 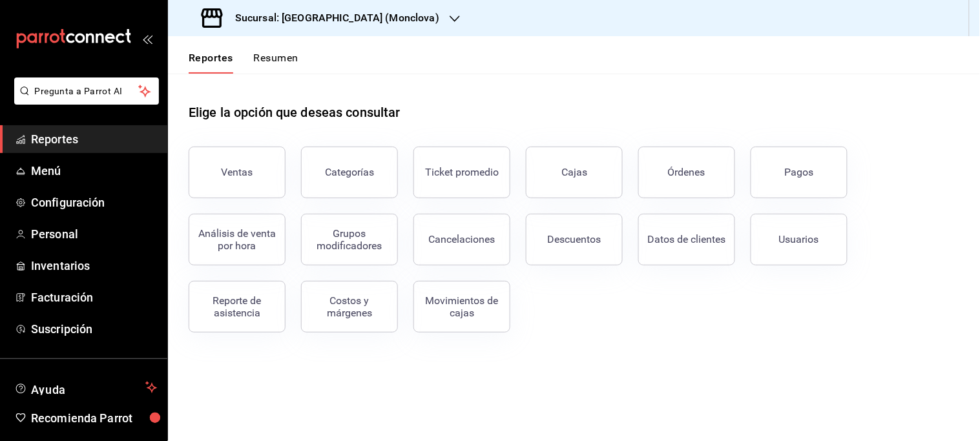 I want to click on button: Pregunta a Parrot AI, so click(x=87, y=91).